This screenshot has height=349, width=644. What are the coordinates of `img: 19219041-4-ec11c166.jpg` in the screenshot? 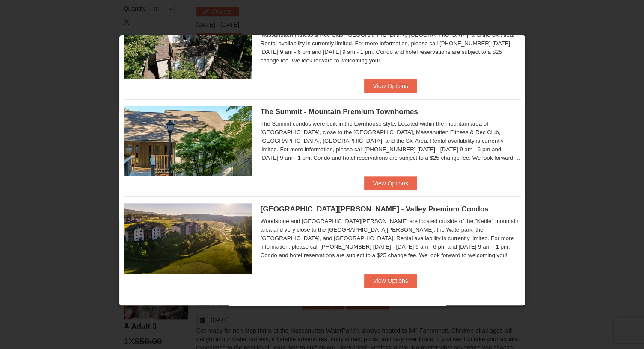 It's located at (188, 239).